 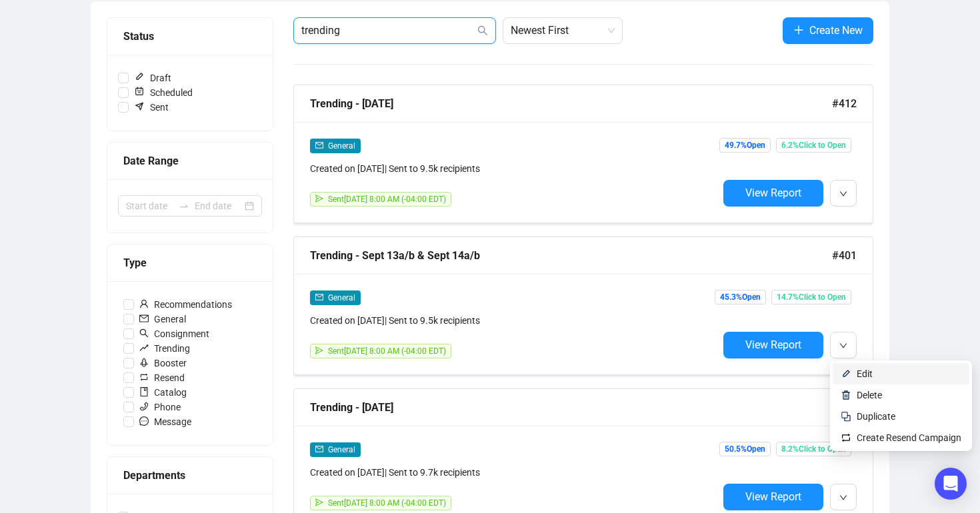 What do you see at coordinates (144, 363) in the screenshot?
I see `span: rocket` at bounding box center [144, 363].